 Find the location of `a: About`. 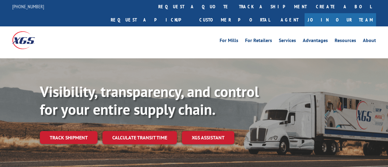

a: About is located at coordinates (369, 41).